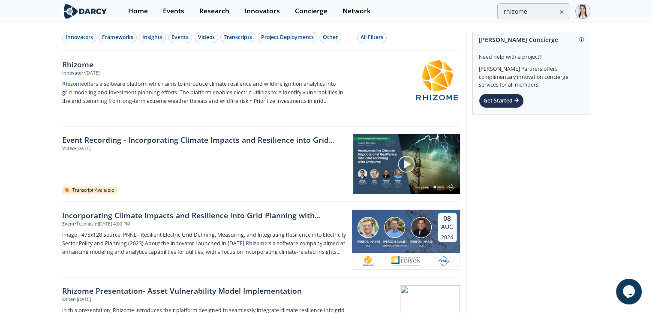  What do you see at coordinates (437, 81) in the screenshot?
I see `img: Rhizome` at bounding box center [437, 81].